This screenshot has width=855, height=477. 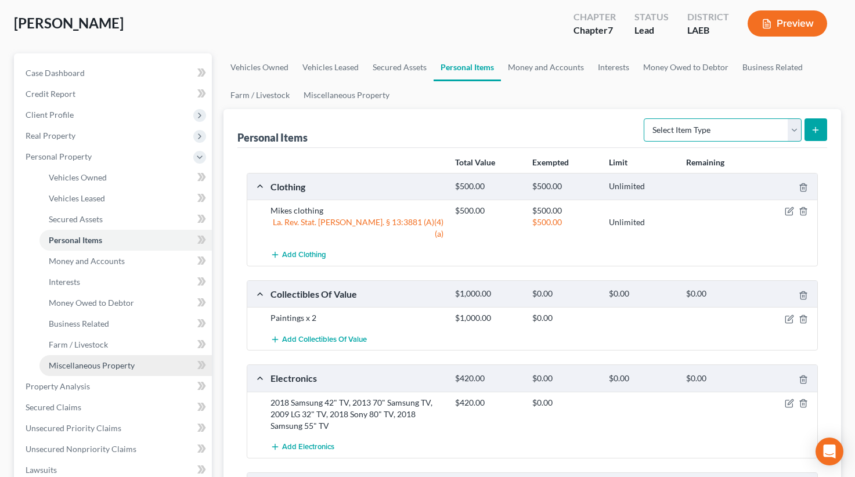 What do you see at coordinates (357, 211) in the screenshot?
I see `div: Mikes clothing` at bounding box center [357, 211].